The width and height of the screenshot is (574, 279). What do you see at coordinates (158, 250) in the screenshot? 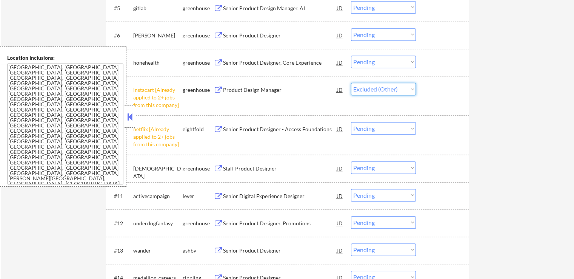
I see `div: wander` at bounding box center [158, 250].